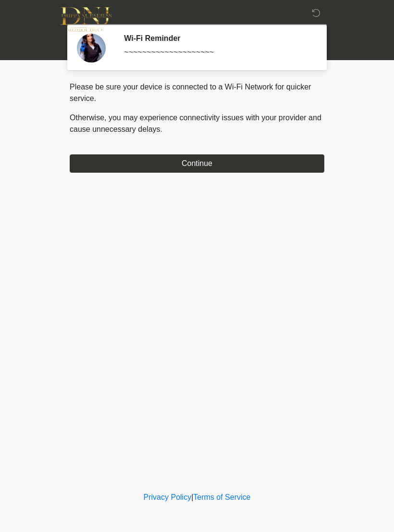 The height and width of the screenshot is (532, 394). I want to click on img: Agent Avatar, so click(92, 48).